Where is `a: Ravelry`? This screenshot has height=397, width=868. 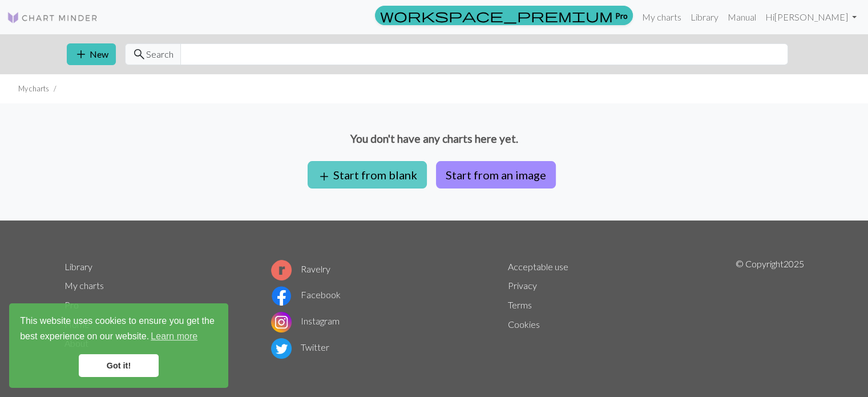 a: Ravelry is located at coordinates (301, 269).